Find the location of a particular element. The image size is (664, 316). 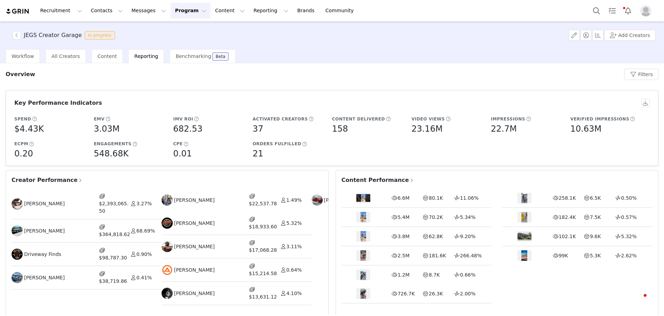

h5: 3.03M is located at coordinates (107, 129).